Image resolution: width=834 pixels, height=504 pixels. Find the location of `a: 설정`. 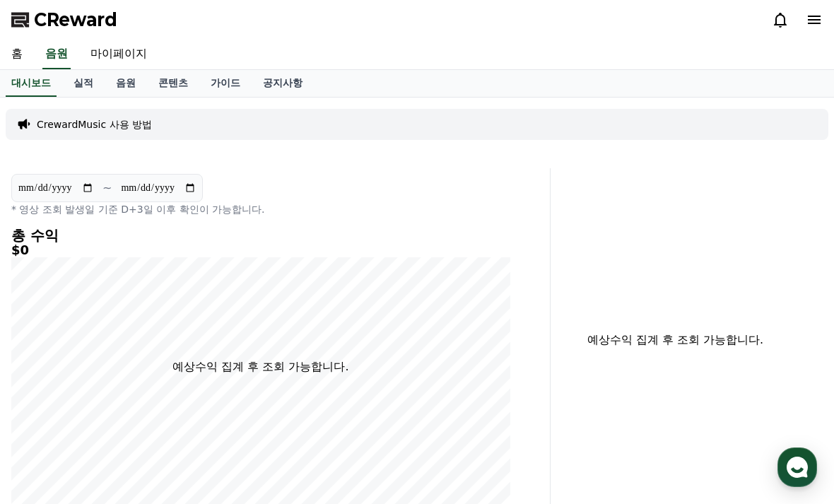

a: 설정 is located at coordinates (227, 404).